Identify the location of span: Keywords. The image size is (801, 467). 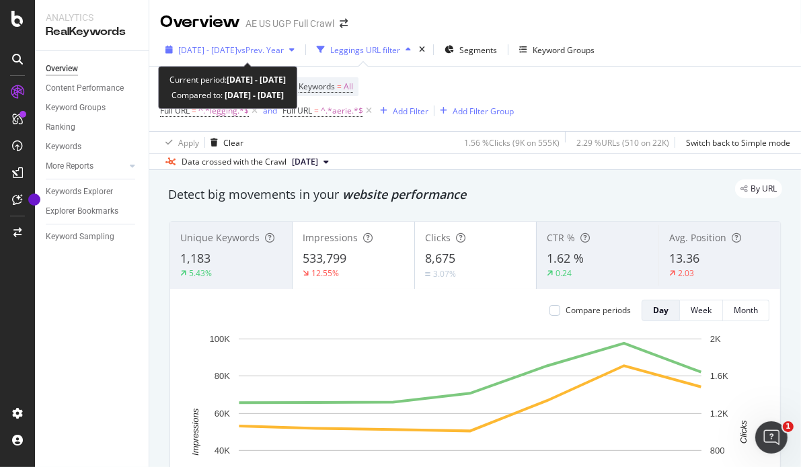
(317, 86).